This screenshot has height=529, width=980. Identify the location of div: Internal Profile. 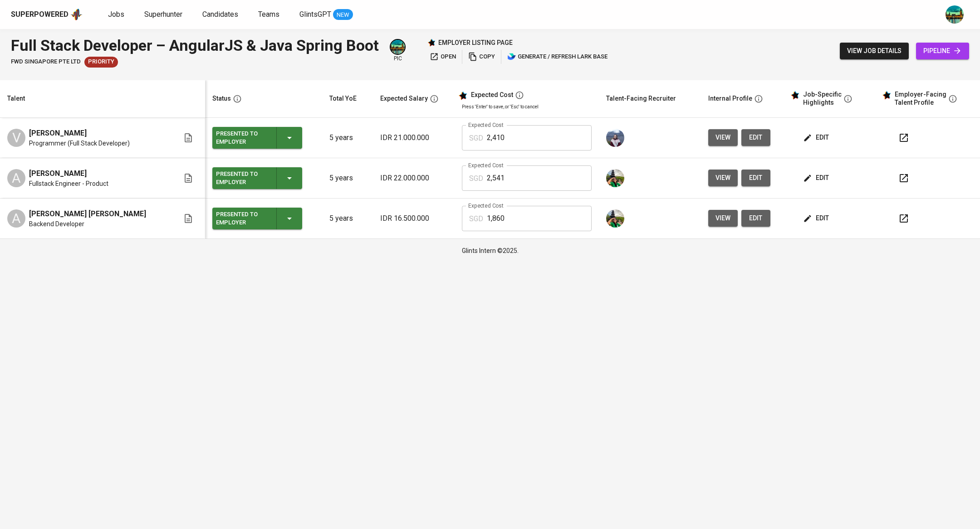
(730, 98).